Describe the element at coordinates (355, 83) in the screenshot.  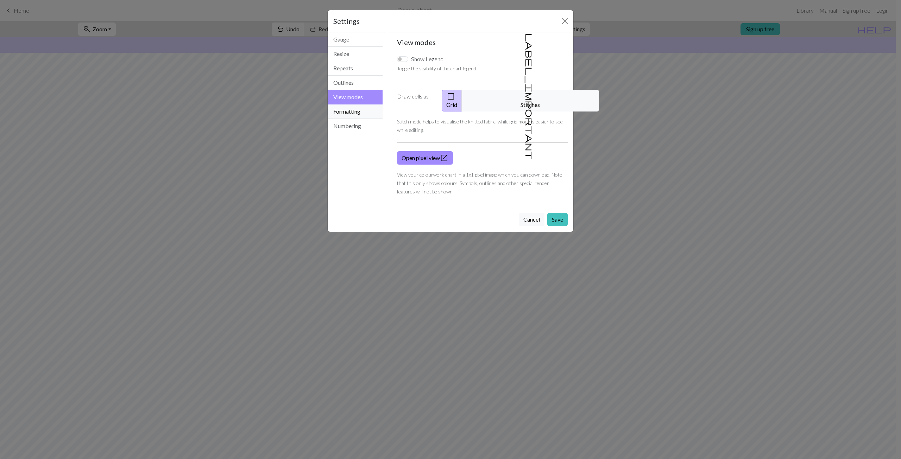
I see `button: Outlines` at that location.